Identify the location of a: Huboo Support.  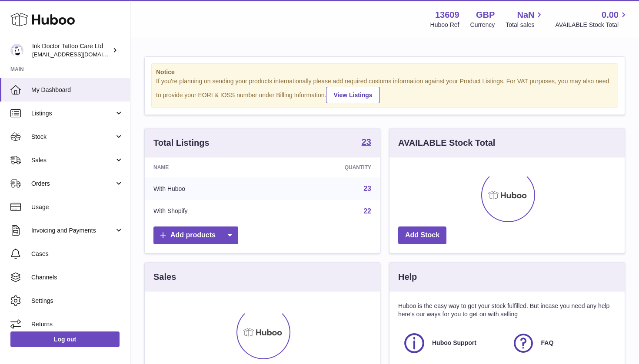
(452, 343).